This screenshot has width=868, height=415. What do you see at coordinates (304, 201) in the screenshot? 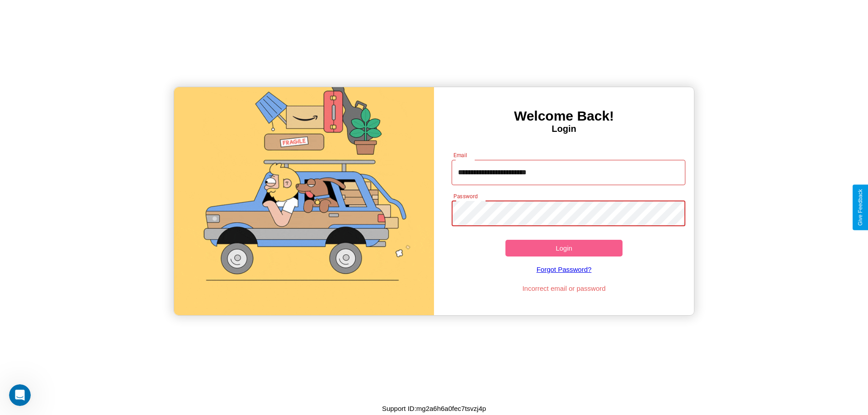
I see `img: gif` at bounding box center [304, 201].